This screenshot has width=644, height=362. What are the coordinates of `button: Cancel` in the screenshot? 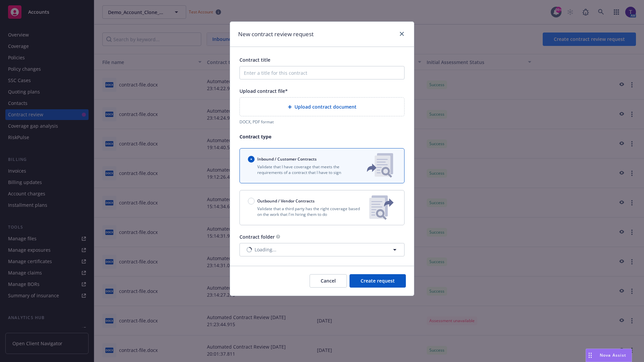 It's located at (328, 281).